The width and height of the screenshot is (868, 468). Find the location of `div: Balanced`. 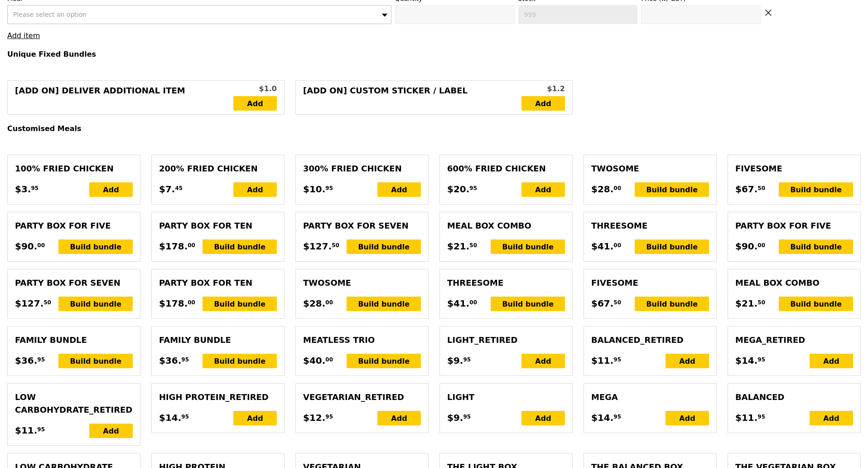

div: Balanced is located at coordinates (794, 397).